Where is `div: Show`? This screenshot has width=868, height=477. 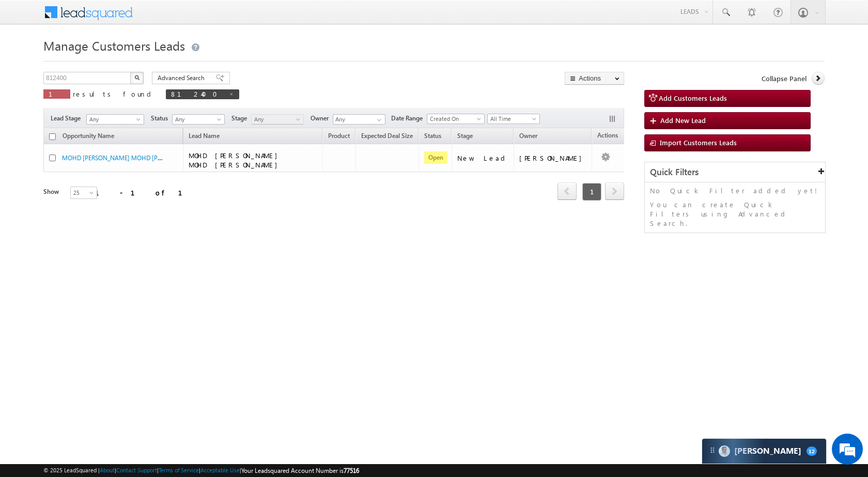
div: Show is located at coordinates (53, 192).